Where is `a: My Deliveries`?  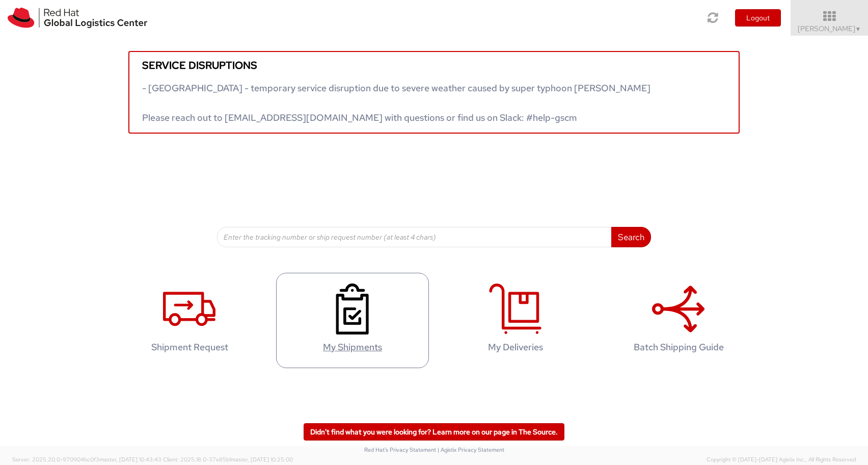 a: My Deliveries is located at coordinates (516, 320).